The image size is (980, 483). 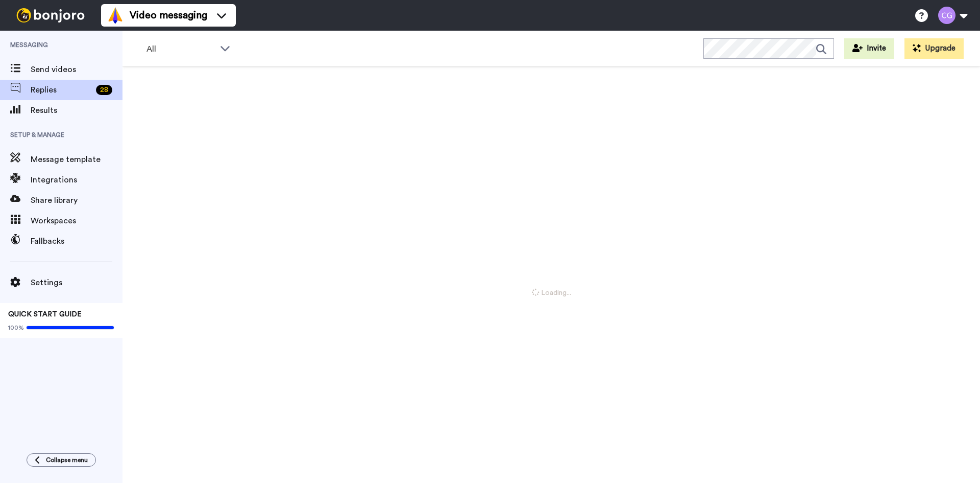 I want to click on span: All, so click(x=181, y=49).